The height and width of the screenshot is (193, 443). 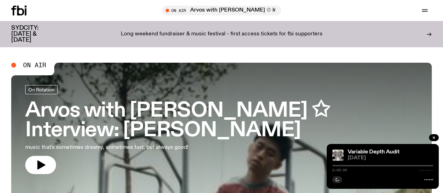 I want to click on a: On Rotation, so click(x=41, y=90).